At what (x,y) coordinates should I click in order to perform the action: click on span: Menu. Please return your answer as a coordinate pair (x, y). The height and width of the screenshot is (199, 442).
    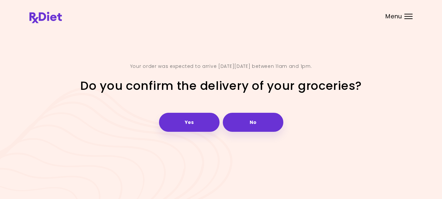
    Looking at the image, I should click on (394, 16).